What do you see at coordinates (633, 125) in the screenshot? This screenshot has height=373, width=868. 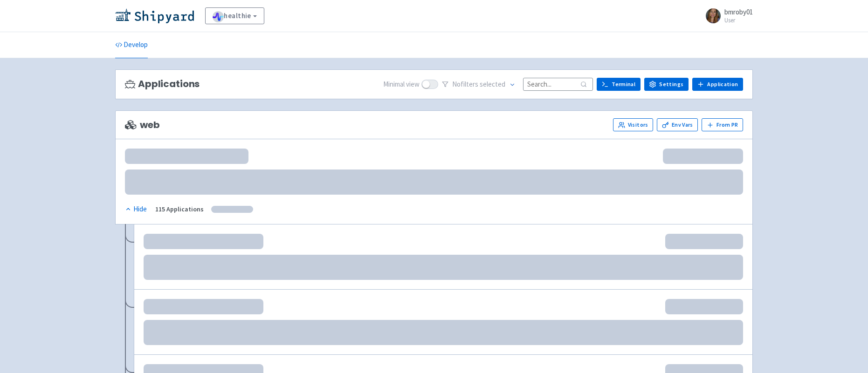 I see `a: Visitors` at bounding box center [633, 125].